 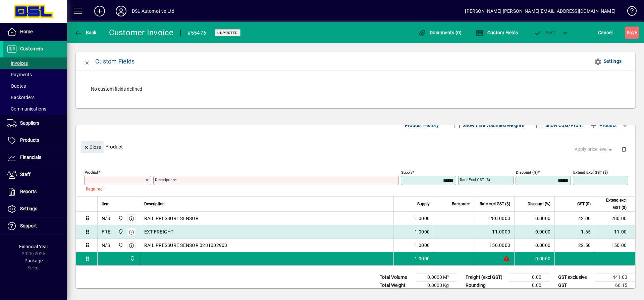 I want to click on span: Unposted, so click(x=227, y=33).